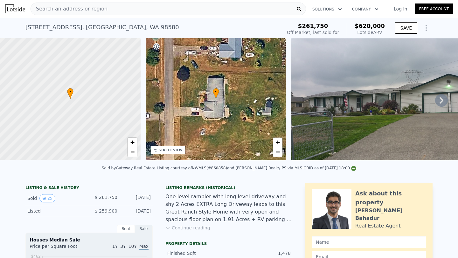 Image resolution: width=458 pixels, height=258 pixels. What do you see at coordinates (198, 253) in the screenshot?
I see `div: Finished Sqft` at bounding box center [198, 253].